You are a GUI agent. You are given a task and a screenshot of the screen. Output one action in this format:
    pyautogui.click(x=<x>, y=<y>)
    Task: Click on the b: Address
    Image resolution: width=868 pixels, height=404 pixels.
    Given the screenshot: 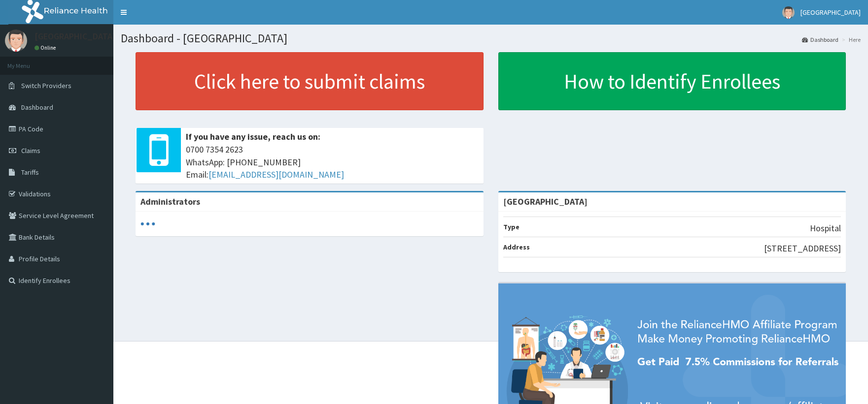 What is the action you would take?
    pyautogui.click(x=517, y=247)
    